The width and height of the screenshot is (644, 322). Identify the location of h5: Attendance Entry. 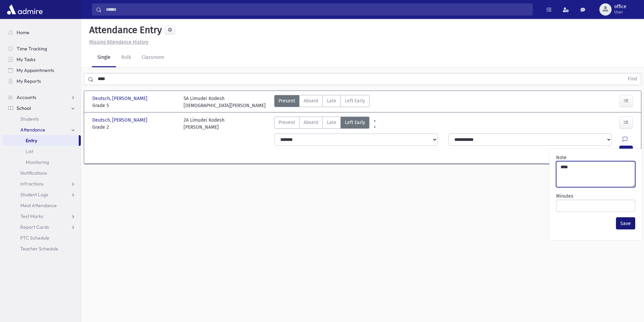
(124, 30).